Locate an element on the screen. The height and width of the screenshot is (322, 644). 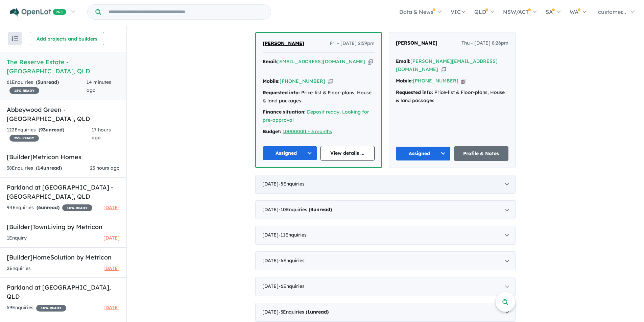
div: 38 Enquir ies is located at coordinates (34, 169).